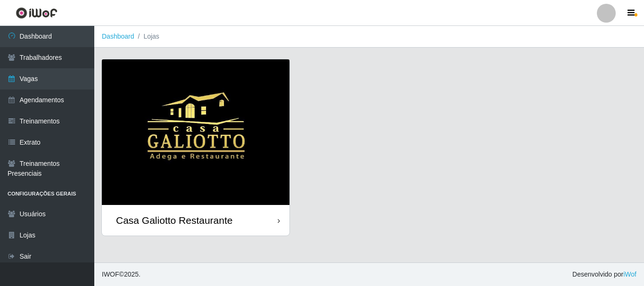 The width and height of the screenshot is (644, 286). What do you see at coordinates (118, 37) in the screenshot?
I see `a: Dashboard` at bounding box center [118, 37].